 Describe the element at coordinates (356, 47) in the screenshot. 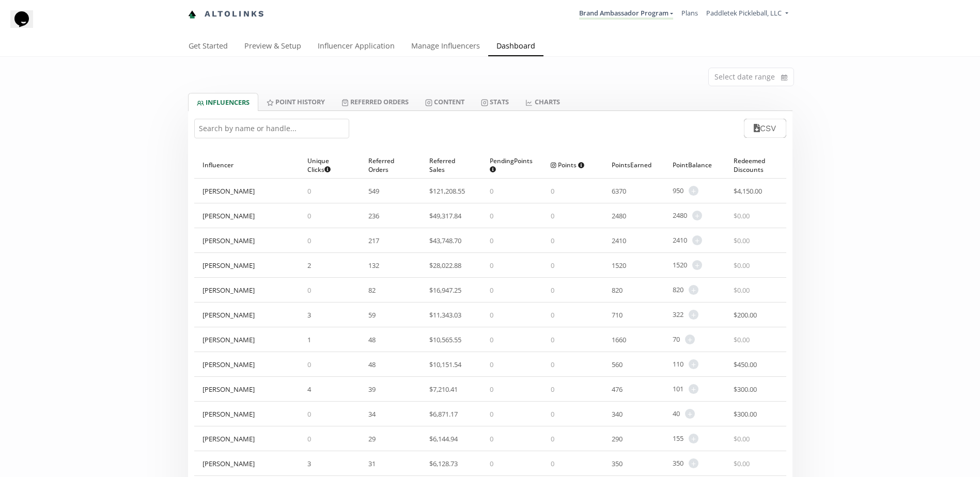

I see `a: Influencer Application` at that location.